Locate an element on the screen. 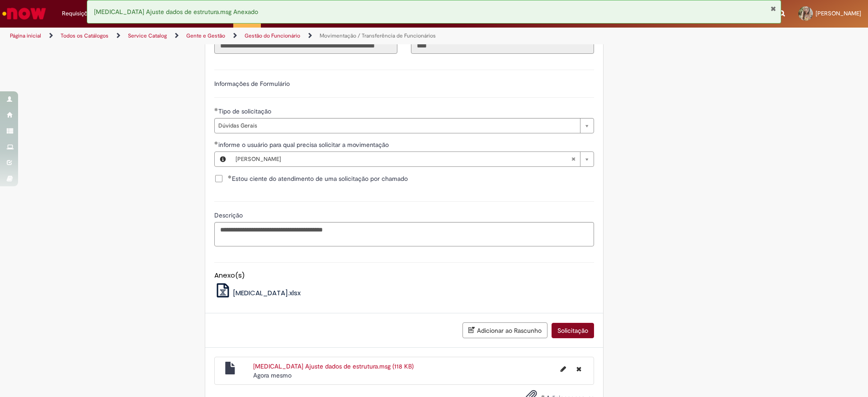 This screenshot has width=868, height=397. span: Necessários - informe o usuário para qual precisa solicitar a movimentação is located at coordinates (304, 144).